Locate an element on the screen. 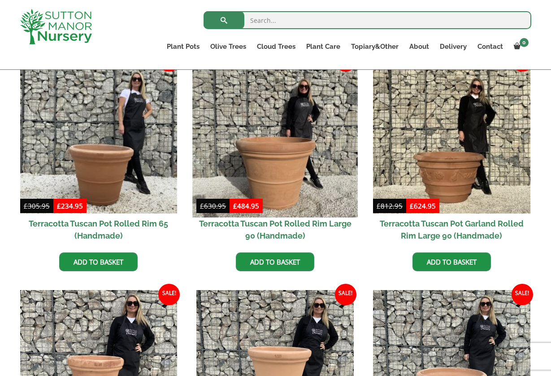 The width and height of the screenshot is (551, 376). a: Sale! Terracotta Tuscan Pot Garland Rolled Rim Large 90 (Handmade) is located at coordinates (451, 151).